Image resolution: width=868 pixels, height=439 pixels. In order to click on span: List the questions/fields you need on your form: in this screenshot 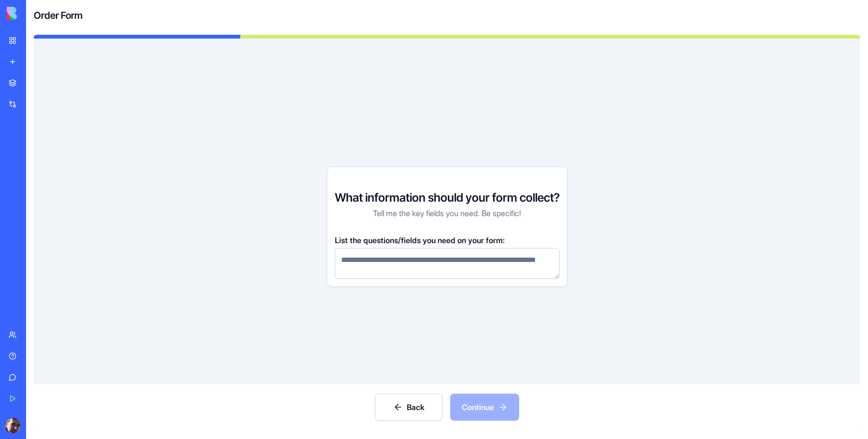, I will do `click(420, 240)`.